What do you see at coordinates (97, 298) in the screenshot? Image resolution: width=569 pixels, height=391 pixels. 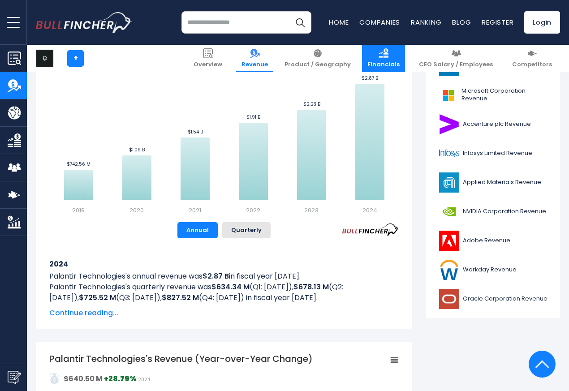 I see `b: $725.52 M` at bounding box center [97, 298].